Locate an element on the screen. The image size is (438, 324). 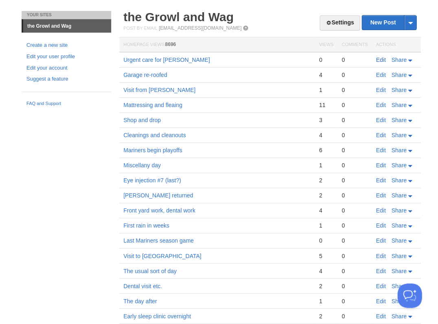
div: 5 is located at coordinates (326, 256).